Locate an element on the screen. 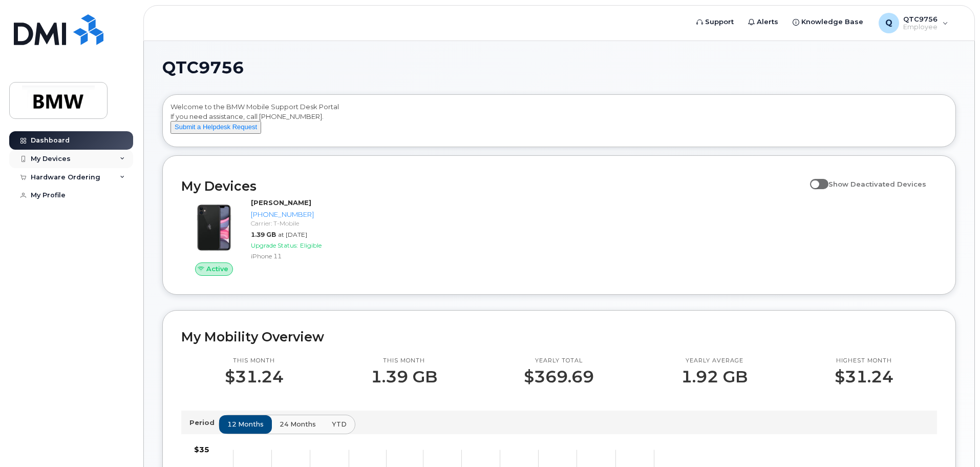 This screenshot has width=980, height=467. p: 1.92 GB is located at coordinates (715, 377).